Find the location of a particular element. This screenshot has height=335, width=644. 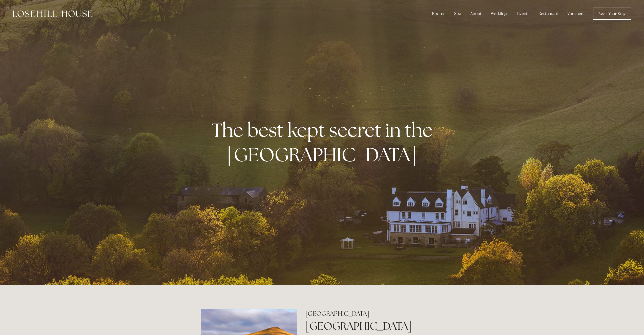

a: Book Your Stay is located at coordinates (612, 14).